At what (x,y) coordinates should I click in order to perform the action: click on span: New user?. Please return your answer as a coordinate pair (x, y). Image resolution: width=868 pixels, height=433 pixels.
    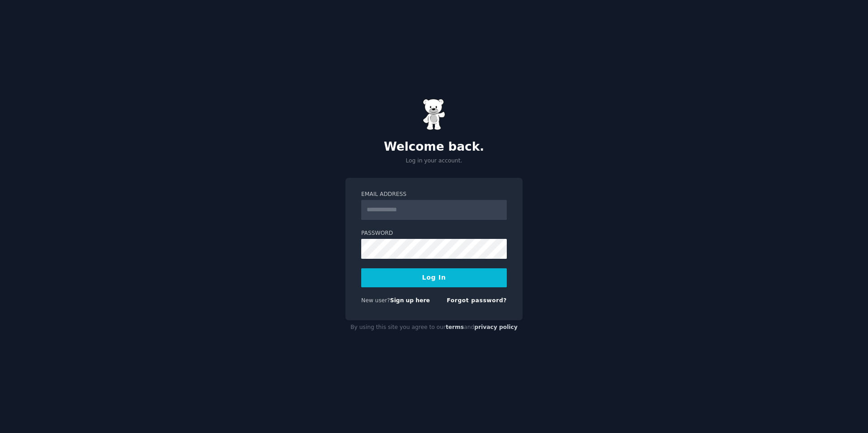
    Looking at the image, I should click on (376, 300).